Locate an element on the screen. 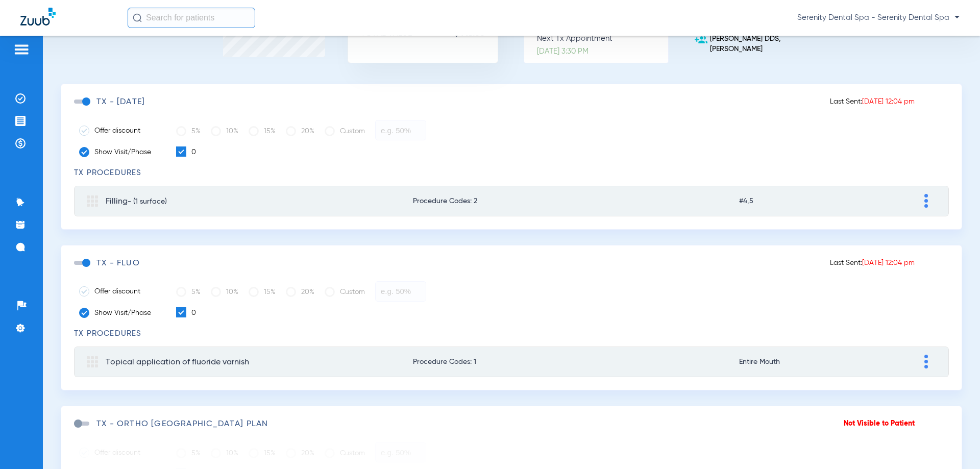 The width and height of the screenshot is (980, 469). span: Serenity Dental Spa - Serenity Dental Spa is located at coordinates (878, 18).